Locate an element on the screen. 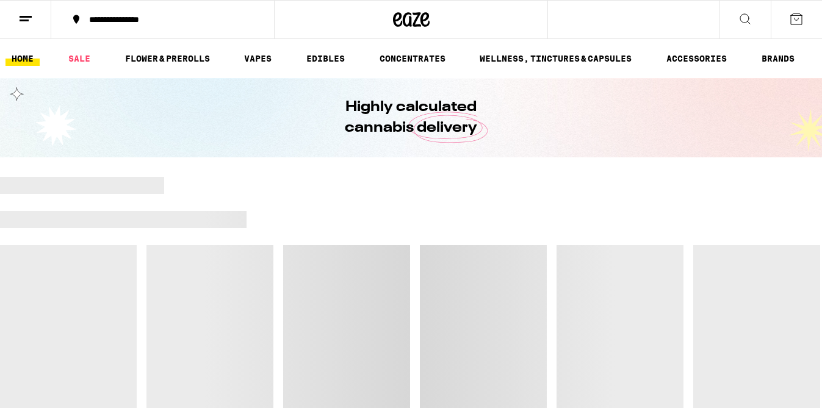 This screenshot has height=408, width=822. a: SALE is located at coordinates (79, 59).